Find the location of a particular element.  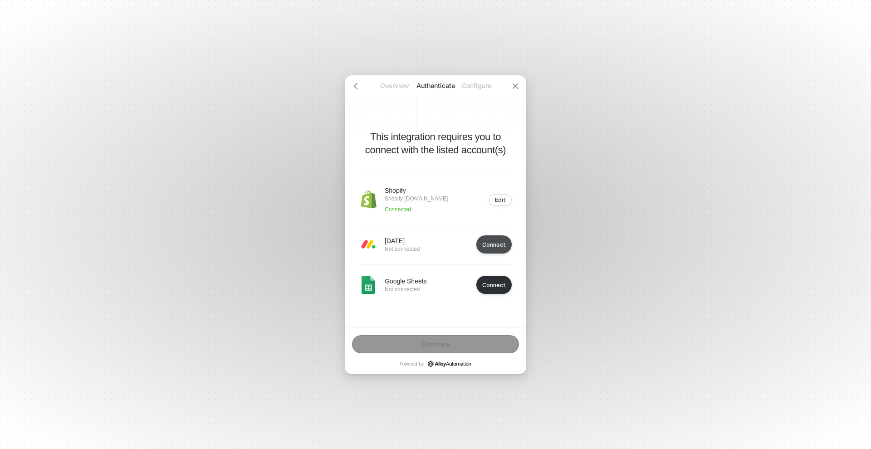

p: Configure is located at coordinates (476, 86).